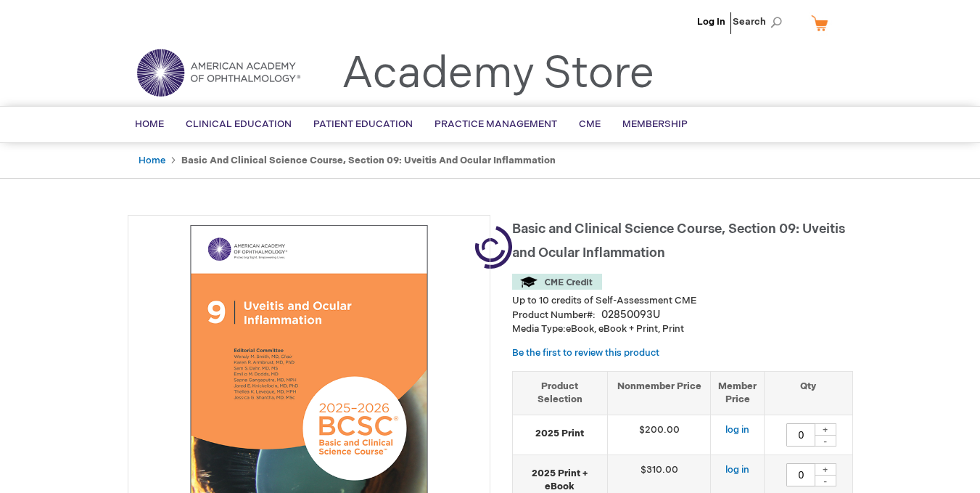 This screenshot has width=980, height=493. What do you see at coordinates (679, 241) in the screenshot?
I see `span: Basic and Clinical Science Course, Section 09: Uveitis and Ocular Inflammation` at bounding box center [679, 241].